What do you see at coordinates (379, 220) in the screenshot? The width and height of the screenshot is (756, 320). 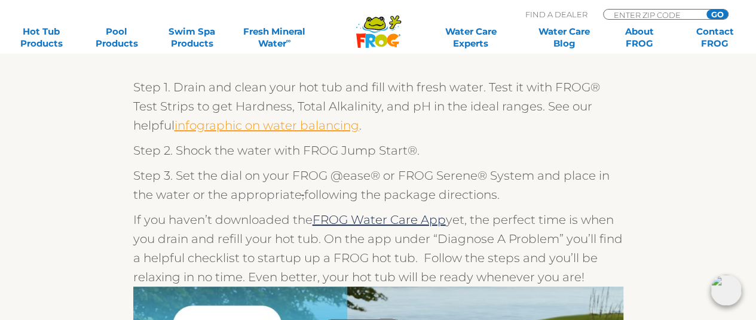 I see `a: FROG Water Care App` at bounding box center [379, 220].